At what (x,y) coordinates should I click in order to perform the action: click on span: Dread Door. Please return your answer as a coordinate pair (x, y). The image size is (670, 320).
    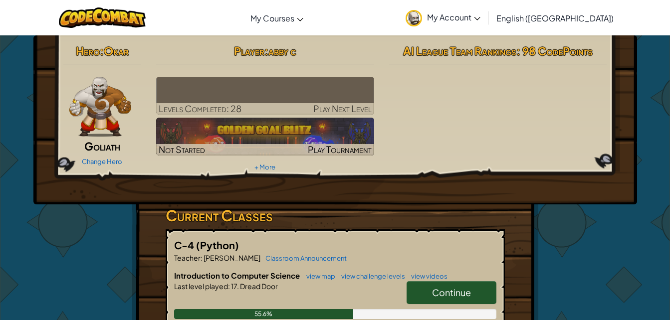
    Looking at the image, I should click on (259, 286).